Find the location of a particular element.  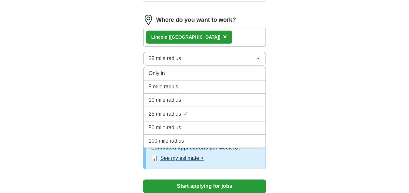

span: 10 mile radius is located at coordinates (165, 100).